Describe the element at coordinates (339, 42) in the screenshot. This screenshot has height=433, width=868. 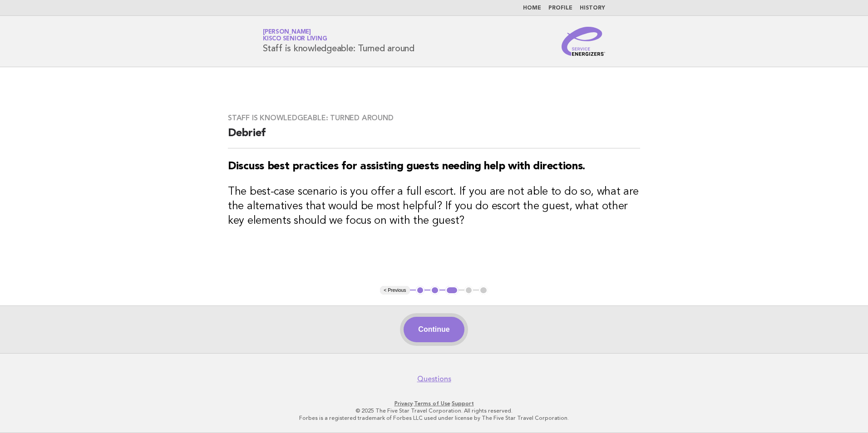
I see `h1: Staff is knowledgeable: Turned around` at that location.